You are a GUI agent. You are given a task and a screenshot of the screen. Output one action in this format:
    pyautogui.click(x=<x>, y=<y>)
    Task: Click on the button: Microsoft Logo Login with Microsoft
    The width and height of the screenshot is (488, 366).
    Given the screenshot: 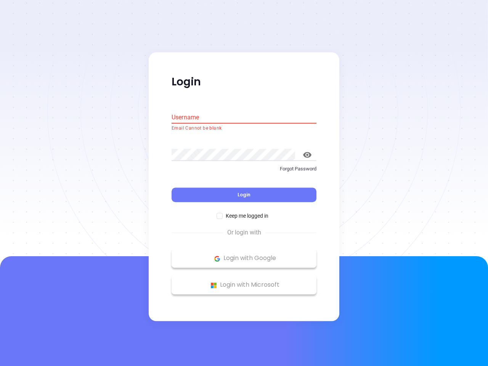 What is the action you would take?
    pyautogui.click(x=244, y=285)
    